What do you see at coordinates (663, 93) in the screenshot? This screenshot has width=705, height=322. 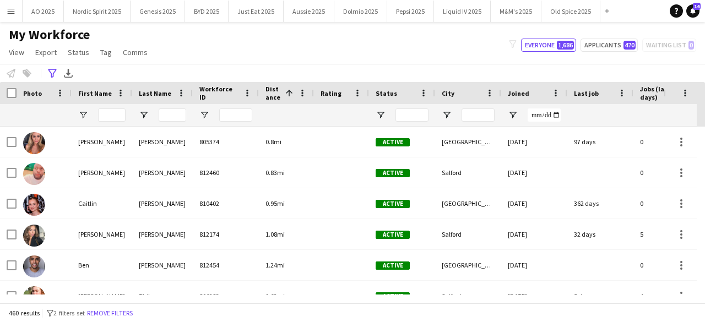 I see `span: Jobs (last 90 days)` at bounding box center [663, 93].